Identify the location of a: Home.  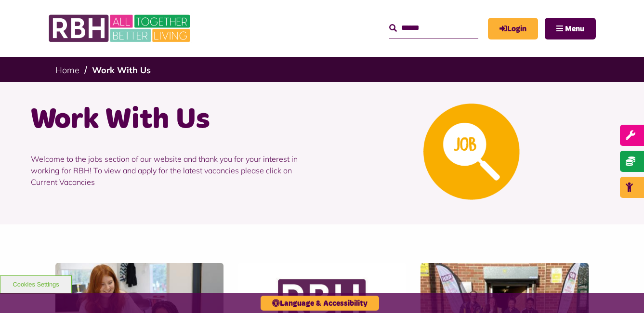
(67, 70).